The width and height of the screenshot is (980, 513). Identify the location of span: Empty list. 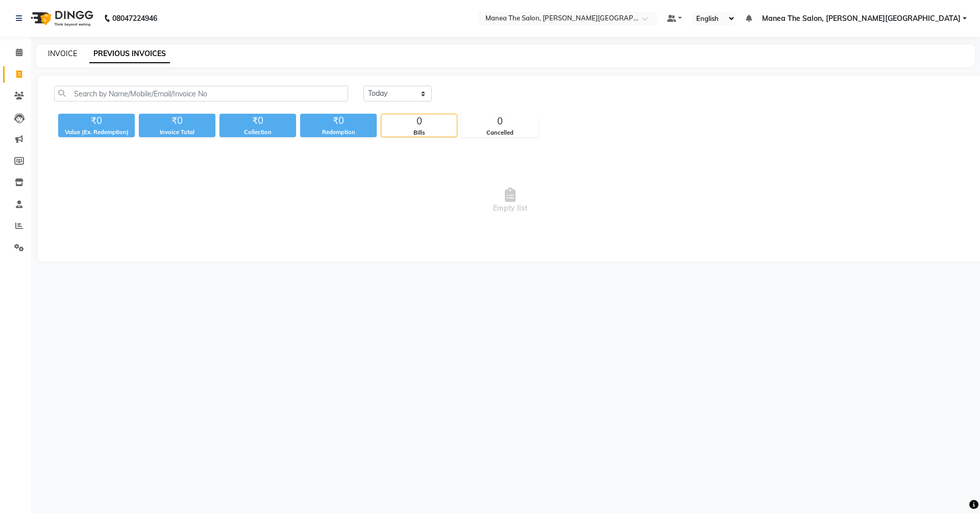
(510, 200).